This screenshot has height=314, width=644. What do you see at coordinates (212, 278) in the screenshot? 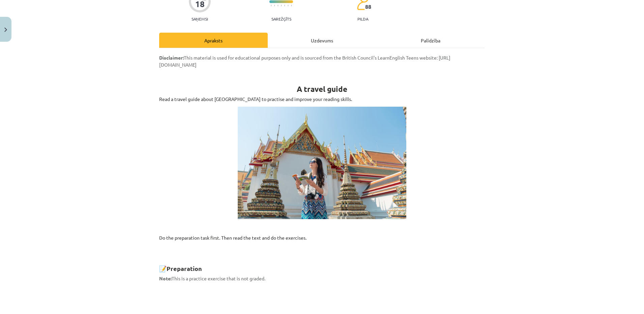
I see `span: This is a practice exercise that is not graded.` at bounding box center [212, 278].